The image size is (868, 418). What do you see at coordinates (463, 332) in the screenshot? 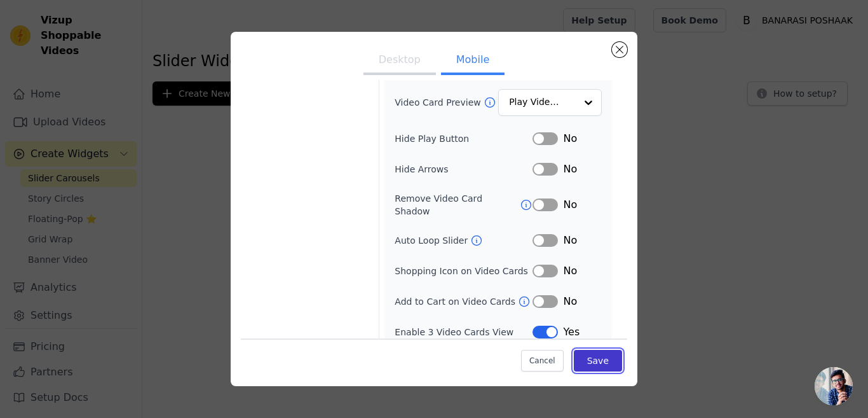
I see `label: Enable 3 Video Cards View` at bounding box center [463, 332].